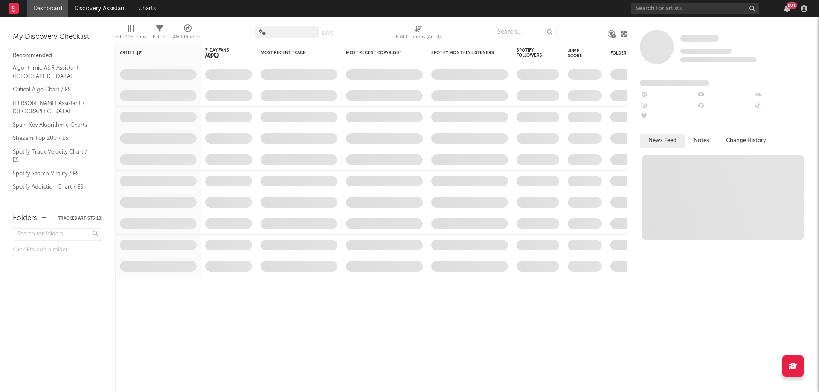 The image size is (819, 392). I want to click on a: Spotify Addiction Chart / ES, so click(53, 187).